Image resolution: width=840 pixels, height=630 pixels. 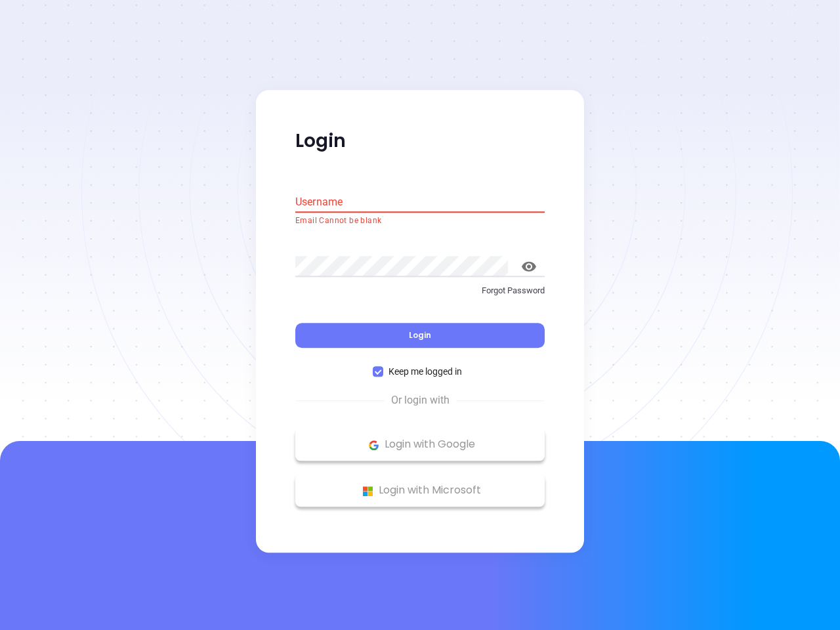 I want to click on p: Forgot Password, so click(x=420, y=291).